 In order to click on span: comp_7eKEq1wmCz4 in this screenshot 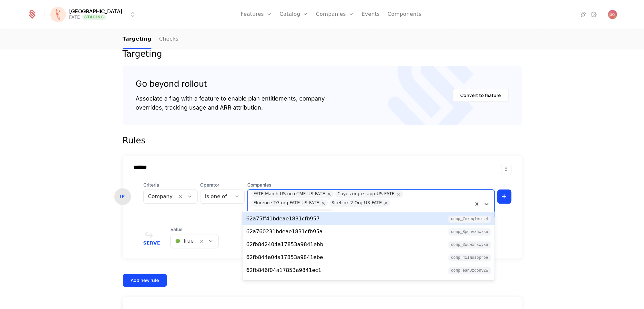, I will do `click(469, 219)`.